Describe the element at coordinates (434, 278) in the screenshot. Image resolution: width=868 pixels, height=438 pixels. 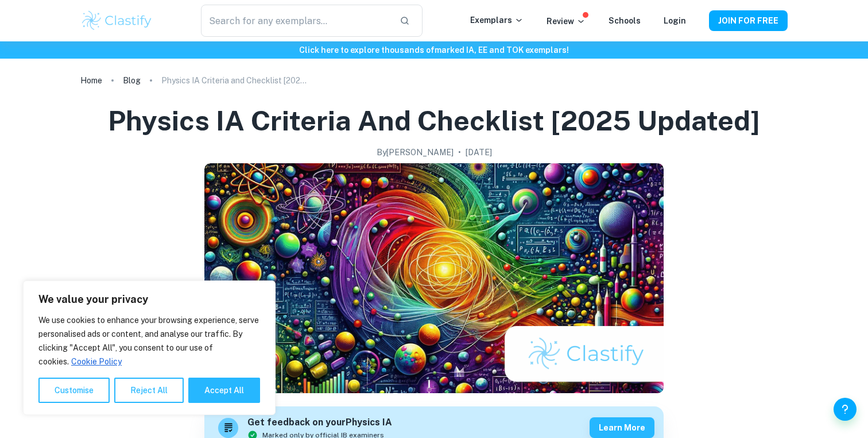
I see `img: Physics IA Criteria and Checklist [2025 updated] cover image` at that location.